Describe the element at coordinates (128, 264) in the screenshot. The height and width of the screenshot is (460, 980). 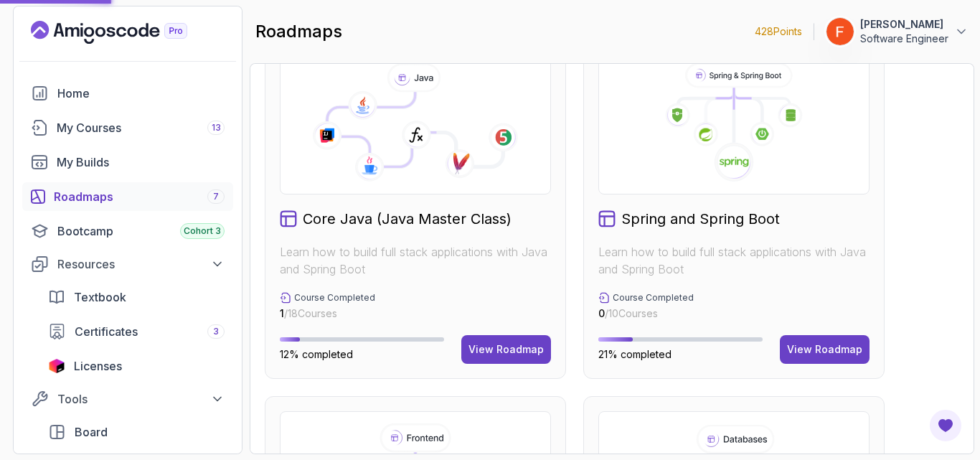
I see `button: Resources` at that location.